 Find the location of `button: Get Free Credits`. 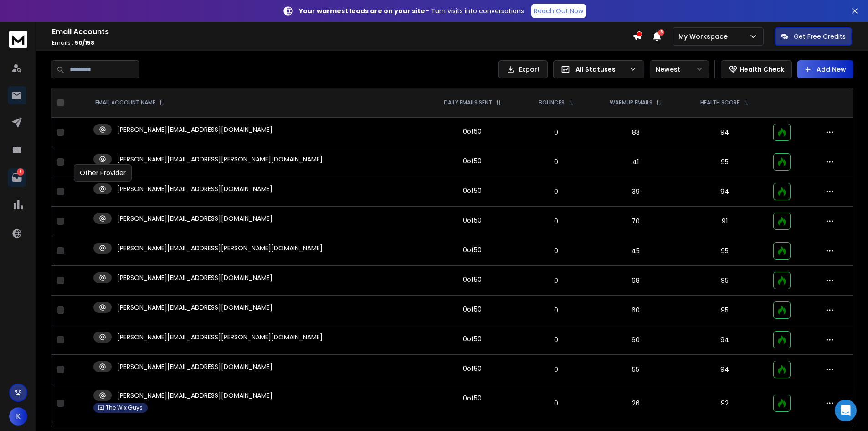

button: Get Free Credits is located at coordinates (813, 36).